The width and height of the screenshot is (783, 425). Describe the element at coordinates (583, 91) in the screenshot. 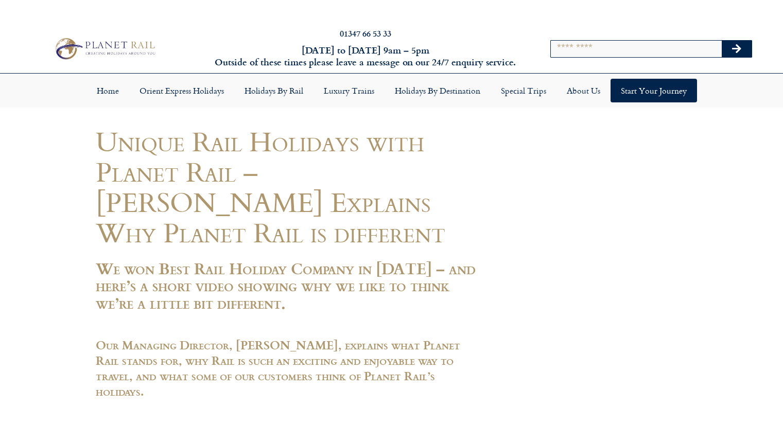

I see `a: About Us` at that location.